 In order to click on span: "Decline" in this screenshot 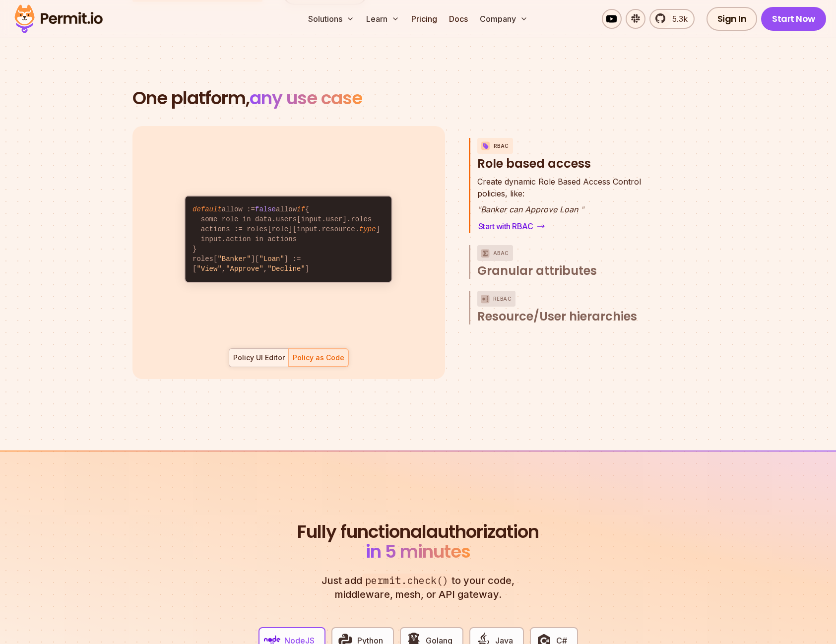, I will do `click(286, 269)`.